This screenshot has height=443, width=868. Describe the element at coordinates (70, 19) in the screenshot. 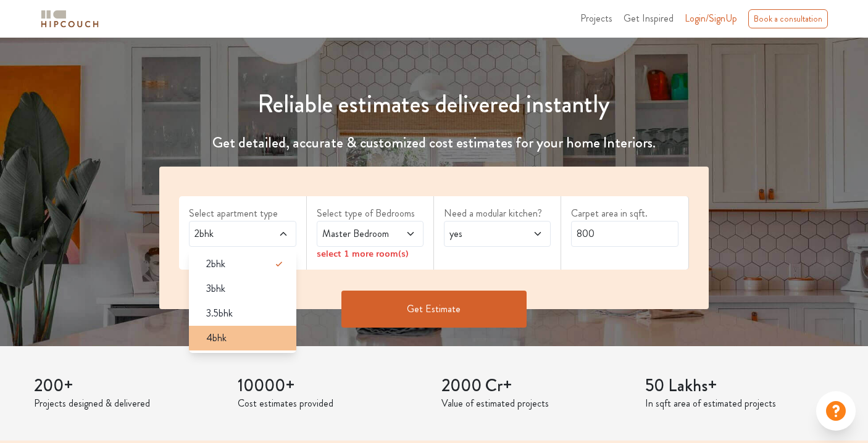

I see `span: logo-horizontal.svg` at that location.